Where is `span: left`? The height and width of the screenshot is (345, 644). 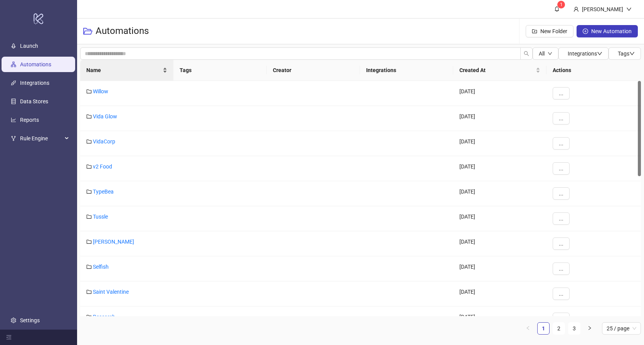
span: left is located at coordinates (528, 328).